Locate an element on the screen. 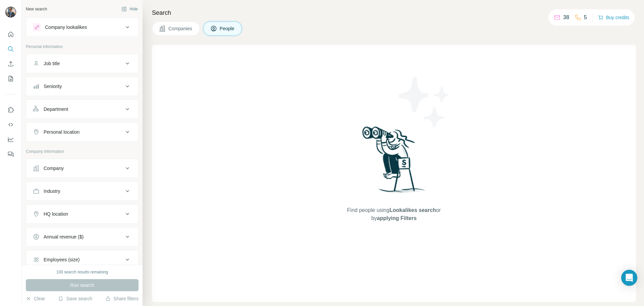 The image size is (644, 306). p: 38 is located at coordinates (566, 18).